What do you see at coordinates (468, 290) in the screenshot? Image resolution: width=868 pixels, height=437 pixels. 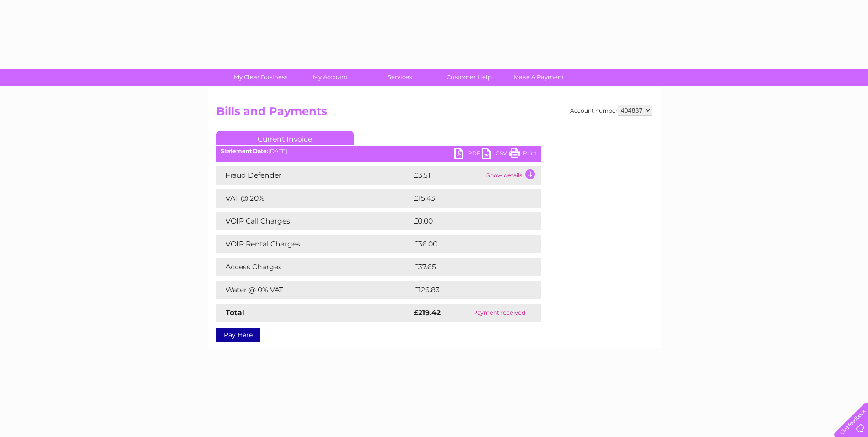 I see `td: £126.83` at bounding box center [468, 290].